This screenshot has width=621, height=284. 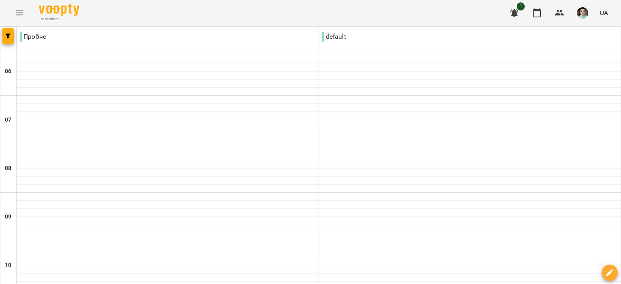 What do you see at coordinates (8, 72) in the screenshot?
I see `h6: 06` at bounding box center [8, 72].